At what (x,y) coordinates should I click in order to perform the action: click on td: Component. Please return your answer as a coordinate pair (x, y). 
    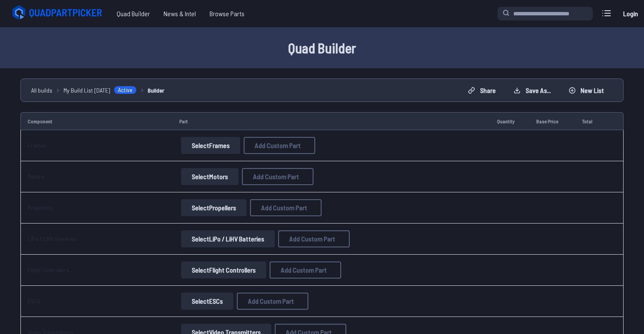
    Looking at the image, I should click on (97, 121).